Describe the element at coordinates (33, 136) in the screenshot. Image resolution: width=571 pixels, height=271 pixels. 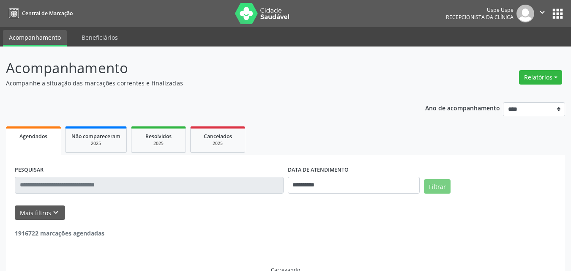
I see `span: Agendados` at that location.